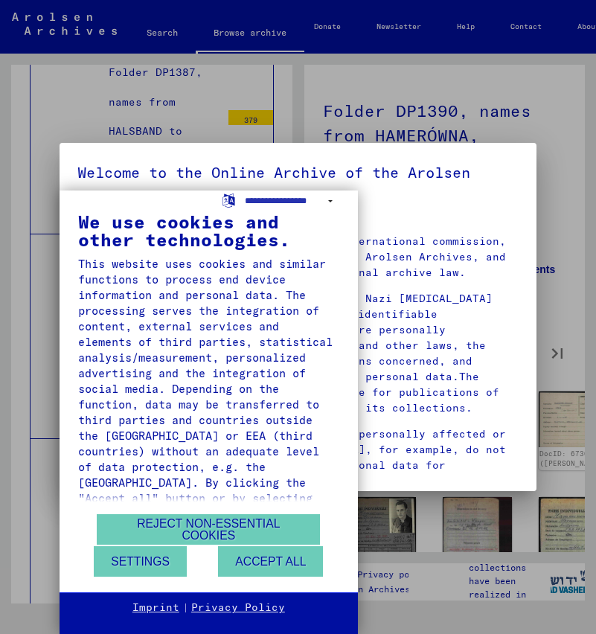  I want to click on button: Accept all, so click(270, 561).